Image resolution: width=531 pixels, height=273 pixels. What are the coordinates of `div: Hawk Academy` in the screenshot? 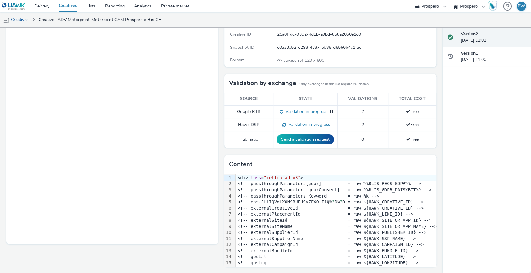 It's located at (492, 6).